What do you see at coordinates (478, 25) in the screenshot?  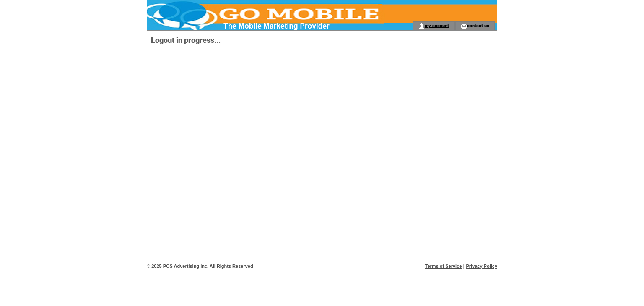 I see `a: contact us` at bounding box center [478, 25].